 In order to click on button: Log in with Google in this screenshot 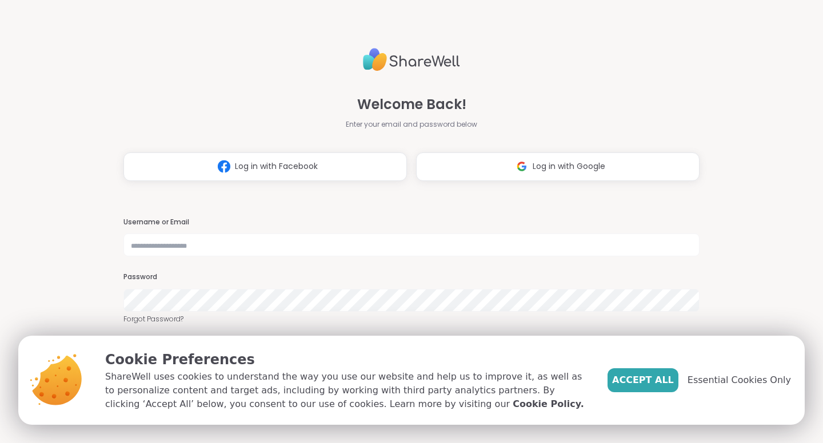, I will do `click(558, 167)`.